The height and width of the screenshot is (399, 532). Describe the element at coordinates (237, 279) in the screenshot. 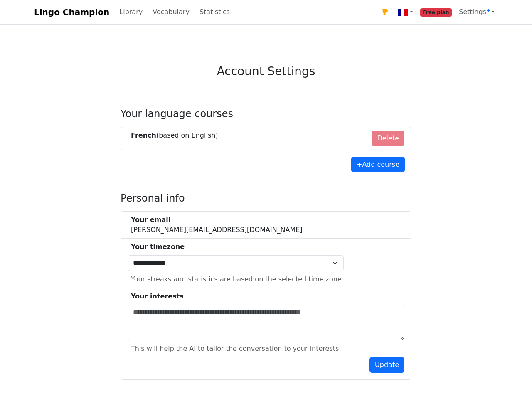

I see `div: Your streaks and statistics are based on the selected time zone.` at that location.